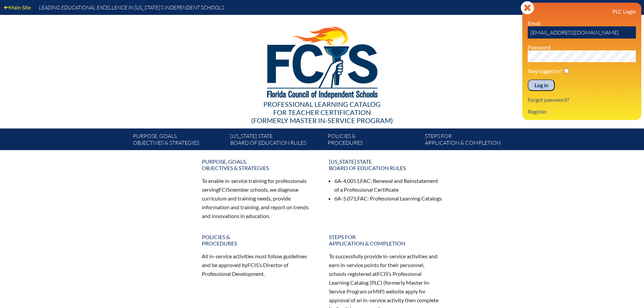 The height and width of the screenshot is (308, 644). Describe the element at coordinates (528, 8) in the screenshot. I see `svg: Close` at that location.